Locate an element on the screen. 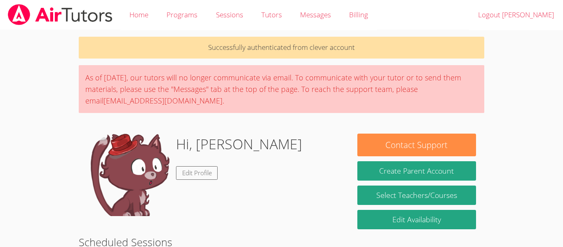 This screenshot has width=563, height=247. p: Successfully authenticated from clever account is located at coordinates (281, 47).